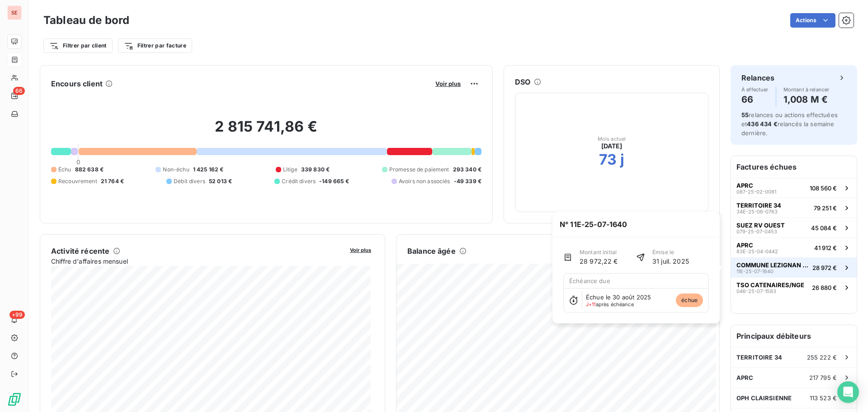 This screenshot has width=868, height=412. What do you see at coordinates (823, 357) in the screenshot?
I see `span: 255 222 €` at bounding box center [823, 357].